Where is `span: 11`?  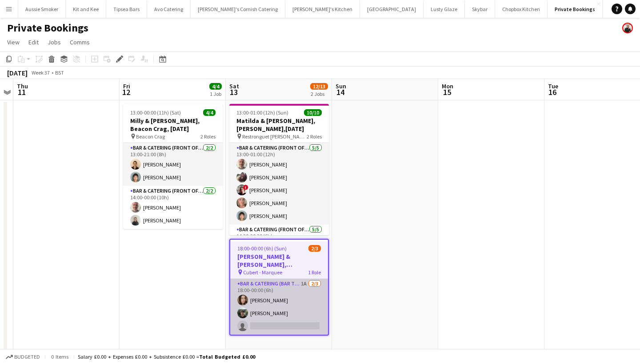
span: 11 is located at coordinates (22, 92).